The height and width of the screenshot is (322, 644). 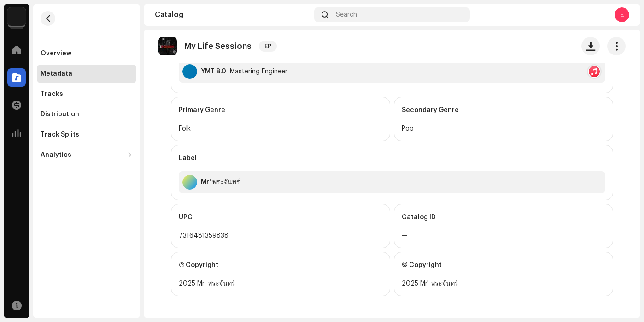 I want to click on div: © Copyright, so click(x=503, y=265).